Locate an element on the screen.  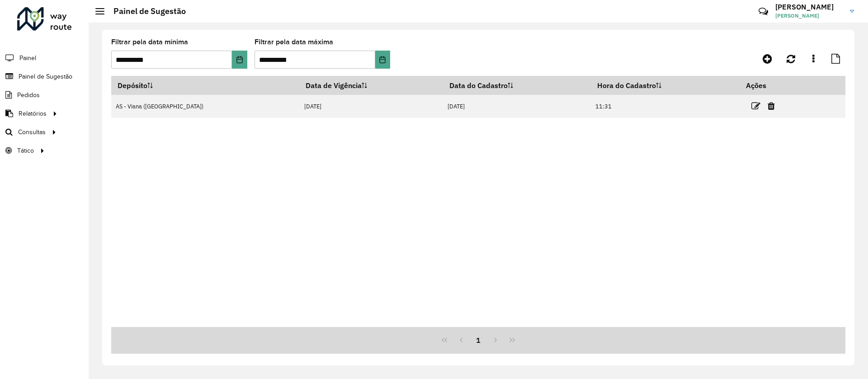
th: Depósito is located at coordinates (205, 85).